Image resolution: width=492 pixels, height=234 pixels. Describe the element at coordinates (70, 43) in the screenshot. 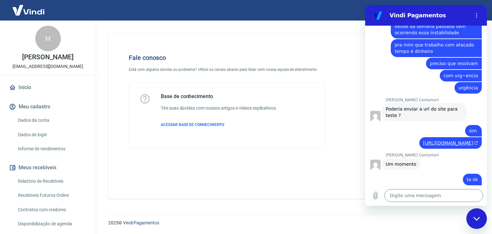

I see `span: pra mim que trabalho com atacado tempo é dinheiro` at that location.